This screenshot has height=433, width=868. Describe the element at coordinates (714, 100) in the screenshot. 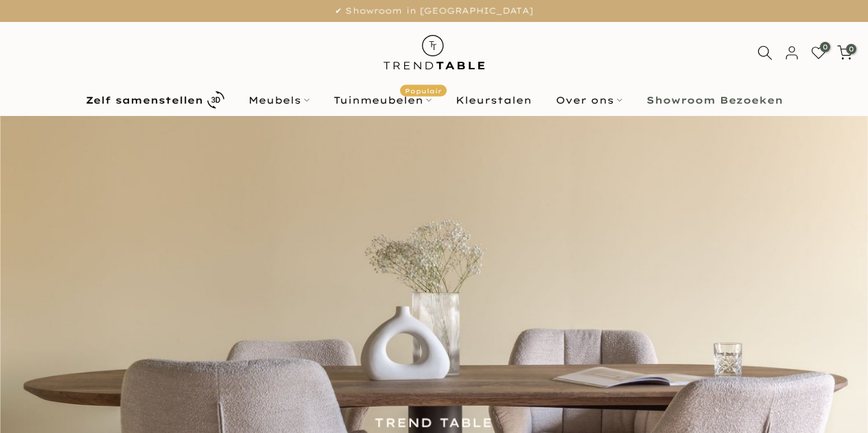

I see `a: Showroom Bezoeken` at that location.